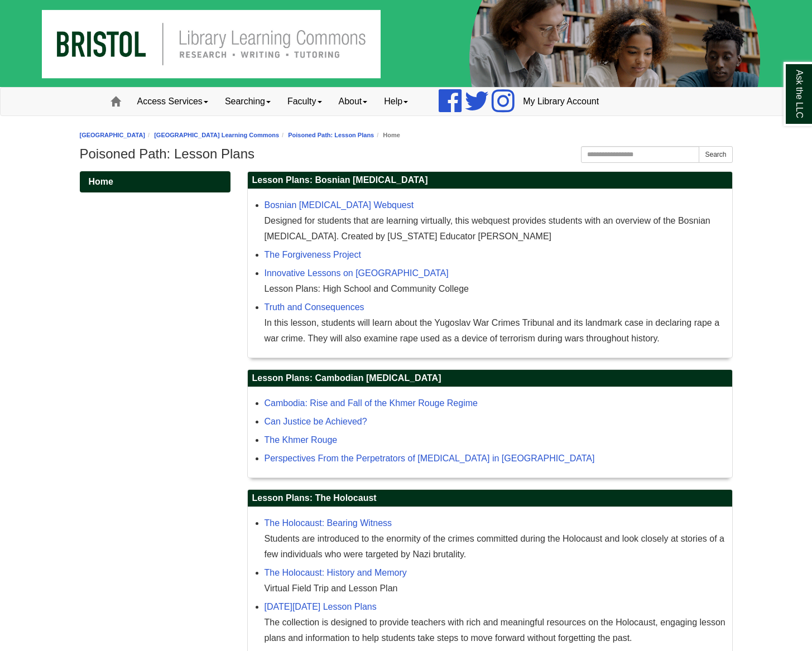 Image resolution: width=812 pixels, height=651 pixels. I want to click on a: My Library Account, so click(561, 102).